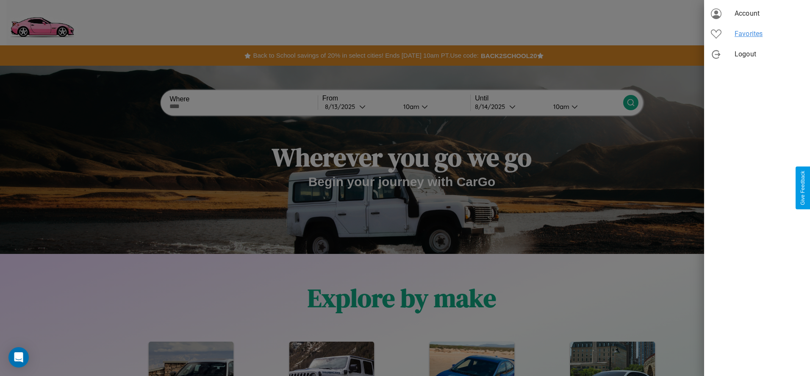 The image size is (810, 376). What do you see at coordinates (769, 34) in the screenshot?
I see `span: Favorites` at bounding box center [769, 34].